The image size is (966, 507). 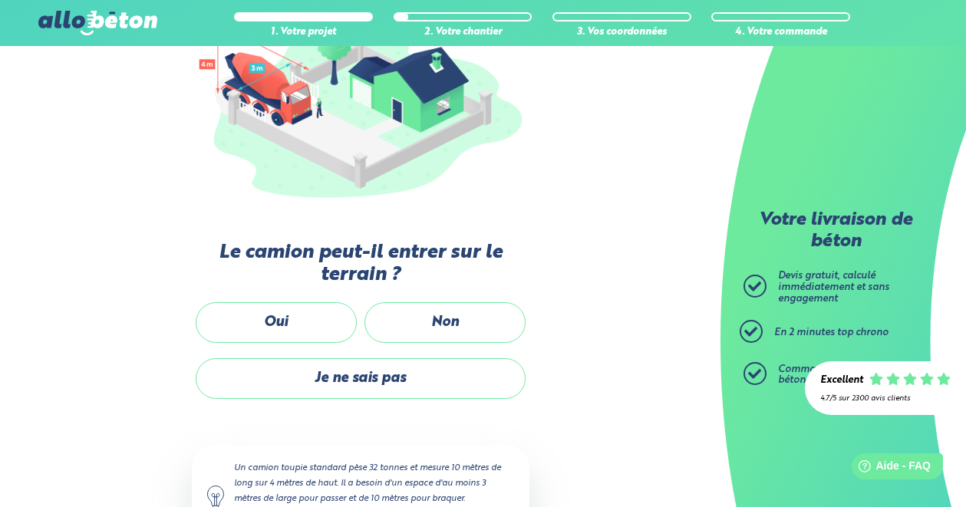 What do you see at coordinates (276, 322) in the screenshot?
I see `label: Oui` at bounding box center [276, 322].